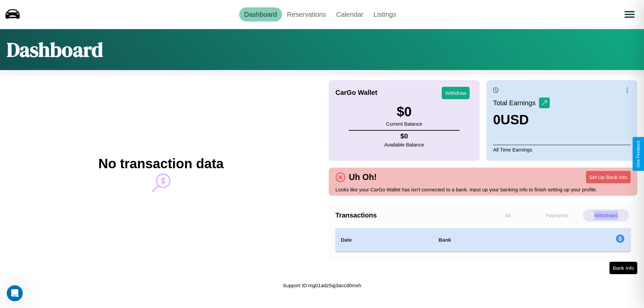  I want to click on h3: 0 USD, so click(521, 120).